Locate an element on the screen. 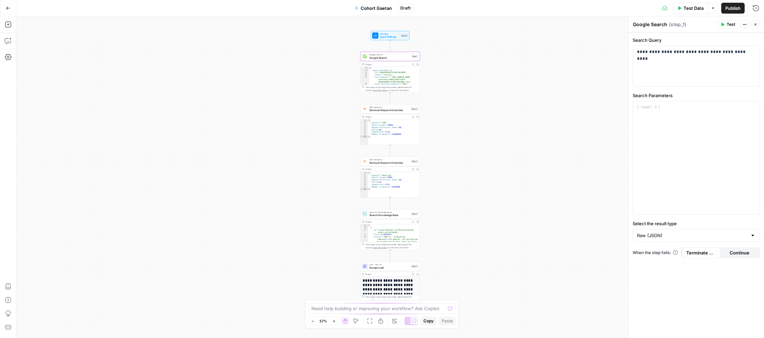  span: LLM · GPT-4.1 is located at coordinates (389, 264).